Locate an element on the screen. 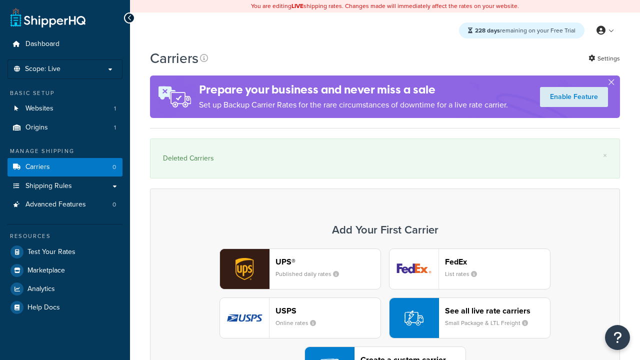  header: See all live rate carriers is located at coordinates (498, 311).